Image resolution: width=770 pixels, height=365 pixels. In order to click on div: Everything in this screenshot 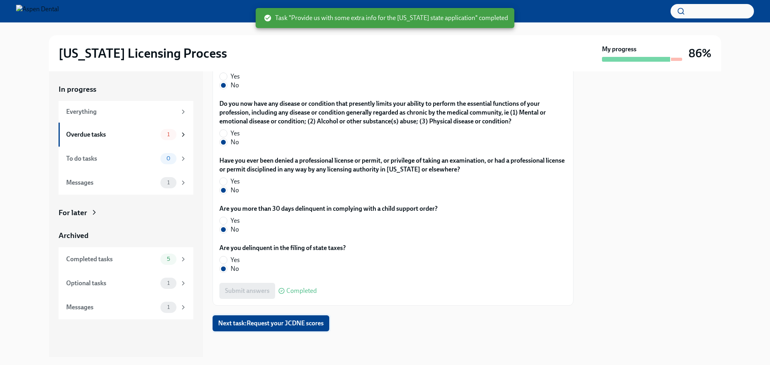, I will do `click(121, 112)`.